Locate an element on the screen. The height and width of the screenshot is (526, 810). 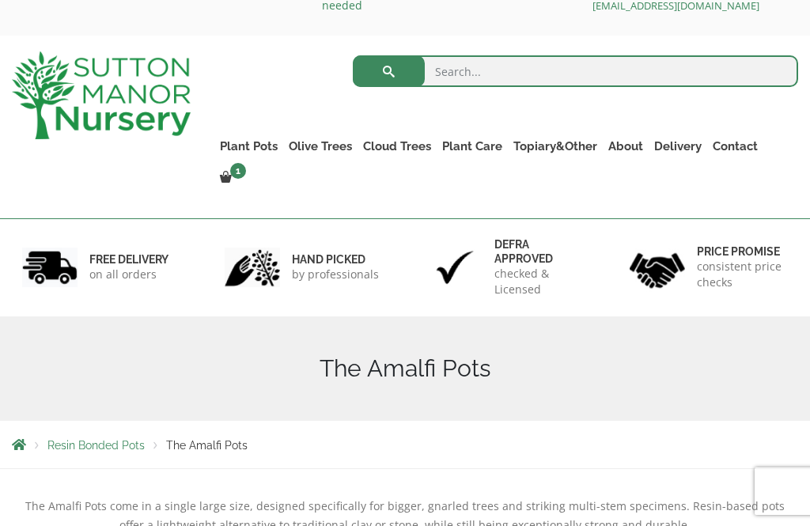
a: 1 is located at coordinates (232, 178).